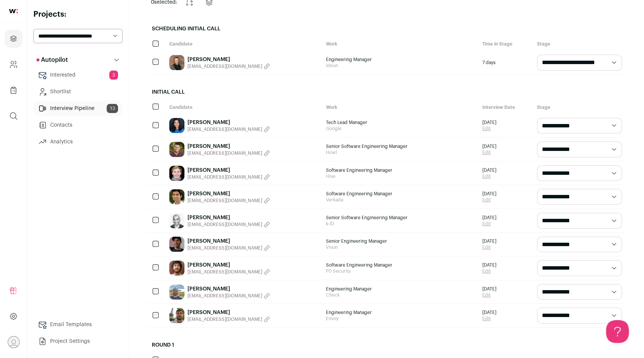  I want to click on h2: Projects:, so click(78, 15).